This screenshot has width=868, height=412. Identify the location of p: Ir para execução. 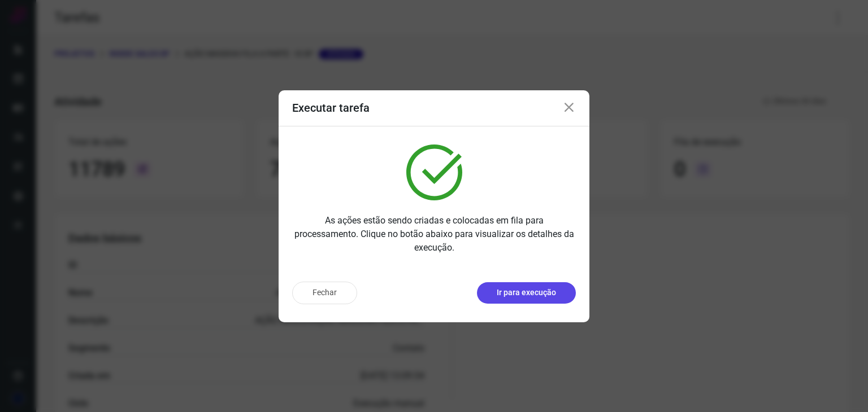
(526, 293).